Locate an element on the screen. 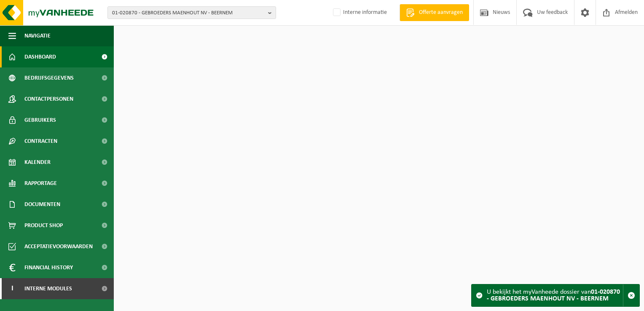 This screenshot has height=311, width=644. span: Dashboard is located at coordinates (40, 56).